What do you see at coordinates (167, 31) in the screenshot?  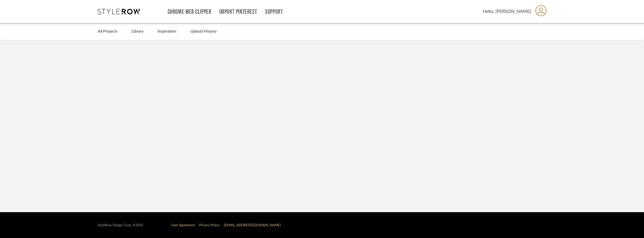 I see `a: Inspiration` at bounding box center [167, 31].